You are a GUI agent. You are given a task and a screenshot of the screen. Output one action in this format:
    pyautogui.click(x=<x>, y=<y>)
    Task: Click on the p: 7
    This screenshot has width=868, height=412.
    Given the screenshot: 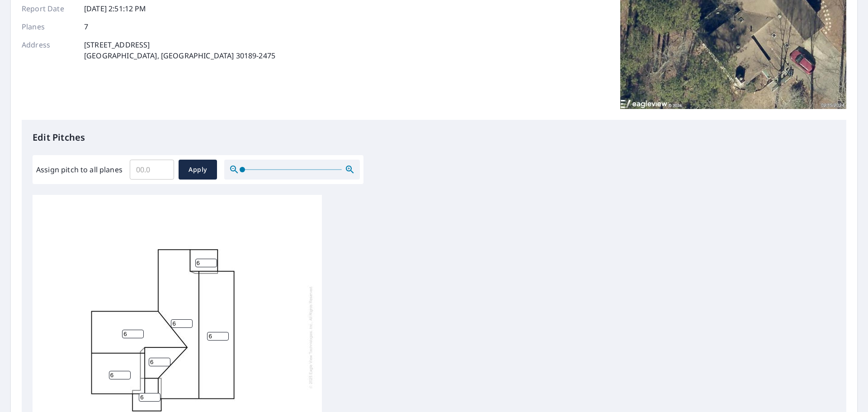 What is the action you would take?
    pyautogui.click(x=86, y=27)
    